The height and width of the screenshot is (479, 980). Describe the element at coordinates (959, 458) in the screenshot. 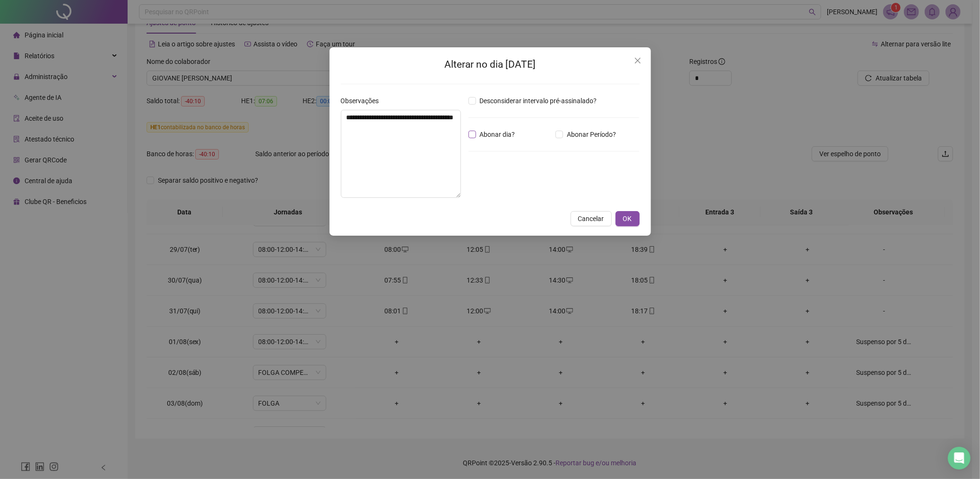

I see `div: Open Intercom Messenger` at that location.